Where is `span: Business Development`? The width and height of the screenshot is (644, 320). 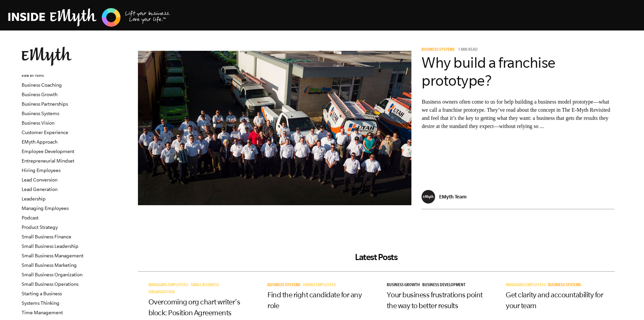
span: Business Development is located at coordinates (444, 285).